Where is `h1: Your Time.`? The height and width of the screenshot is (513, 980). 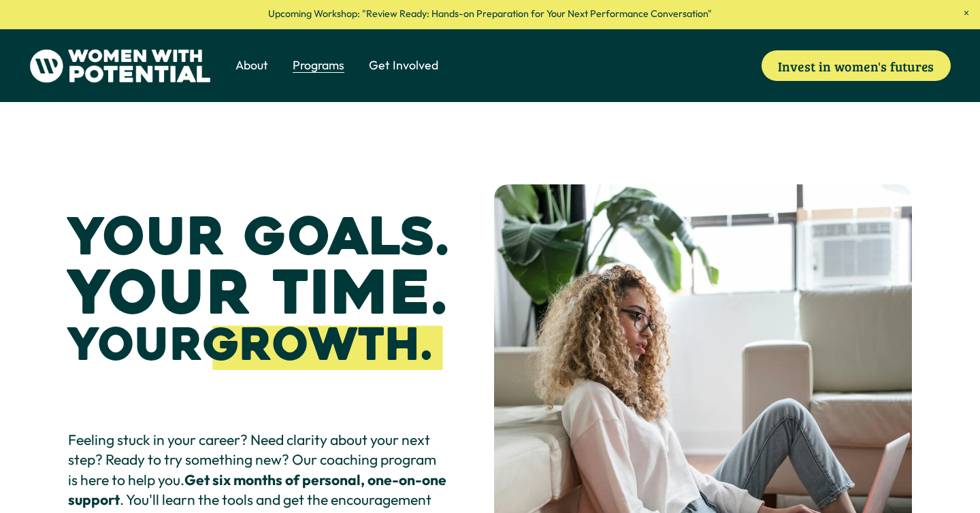
h1: Your Time. is located at coordinates (257, 294).